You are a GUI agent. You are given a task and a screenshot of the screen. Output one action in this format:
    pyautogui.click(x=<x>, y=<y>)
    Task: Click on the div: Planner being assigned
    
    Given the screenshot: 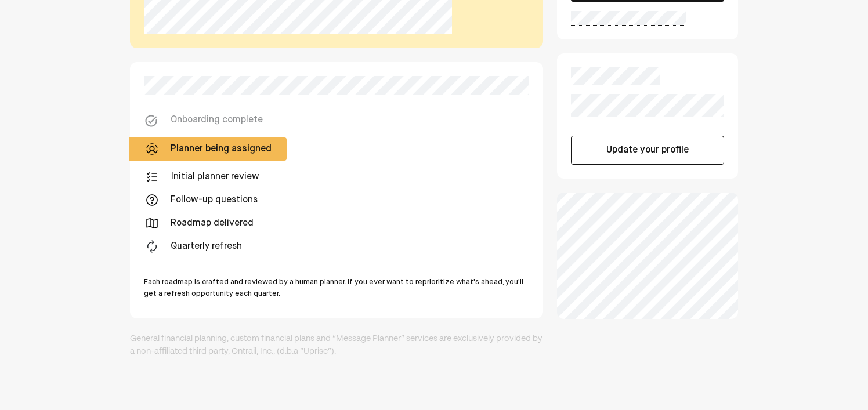 What is the action you would take?
    pyautogui.click(x=221, y=149)
    